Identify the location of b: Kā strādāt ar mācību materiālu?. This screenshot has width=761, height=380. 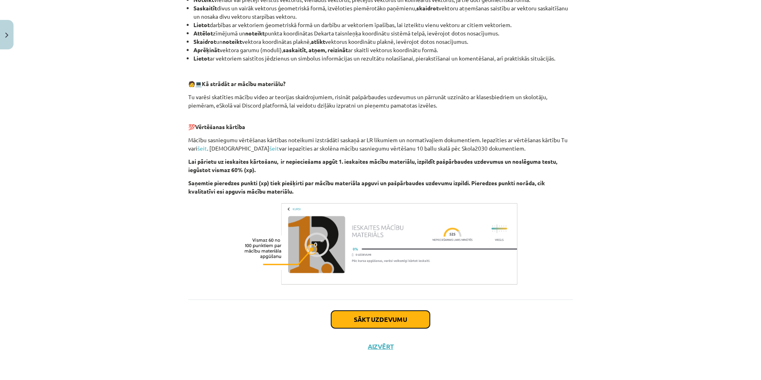
(244, 84).